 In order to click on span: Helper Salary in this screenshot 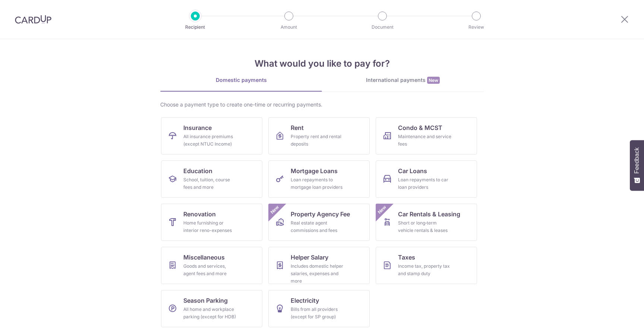, I will do `click(309, 257)`.